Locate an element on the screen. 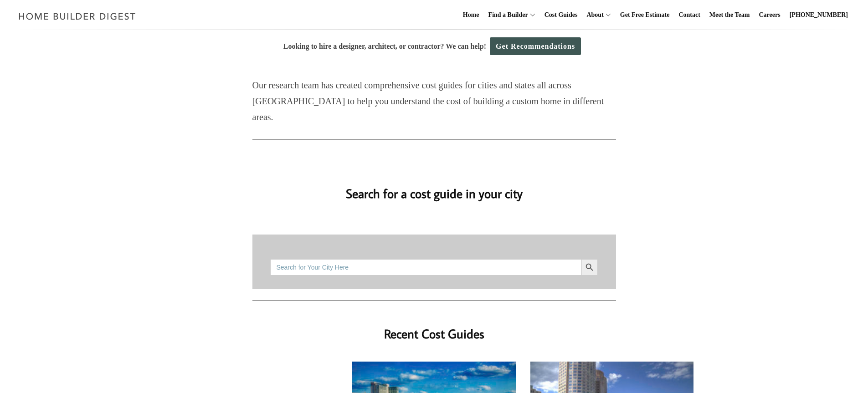 Image resolution: width=868 pixels, height=393 pixels. a: Contact is located at coordinates (689, 15).